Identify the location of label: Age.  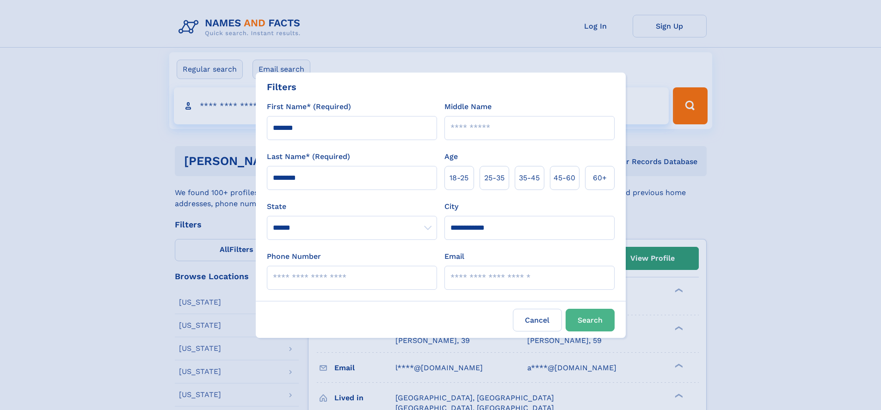
(451, 157).